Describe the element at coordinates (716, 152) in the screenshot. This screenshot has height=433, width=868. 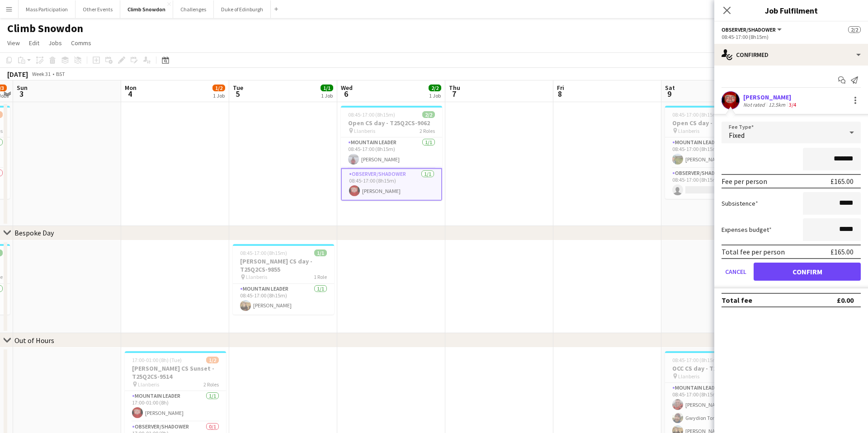
I see `app-job-card: 08:45-17:00 (8h15m)1/2Open CS day - T25Q2CS-9064 Llanberis2 RolesMountain Leader1/108:45-17:00 (8...` at that location.